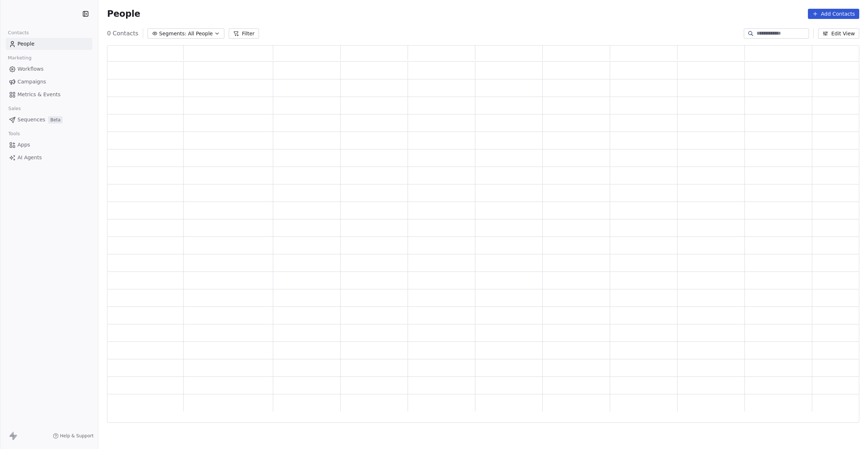  I want to click on span: Tools, so click(14, 134).